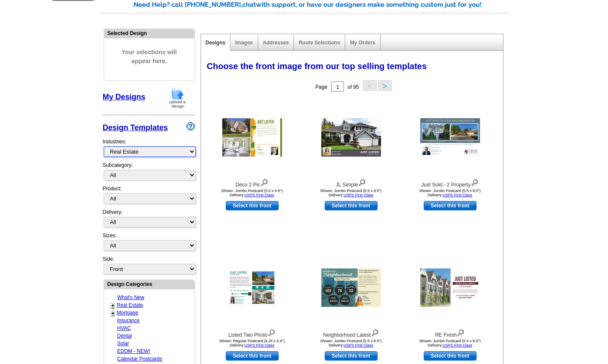 The width and height of the screenshot is (608, 364). What do you see at coordinates (450, 138) in the screenshot?
I see `img: Just Sold - 2 Property` at bounding box center [450, 138].